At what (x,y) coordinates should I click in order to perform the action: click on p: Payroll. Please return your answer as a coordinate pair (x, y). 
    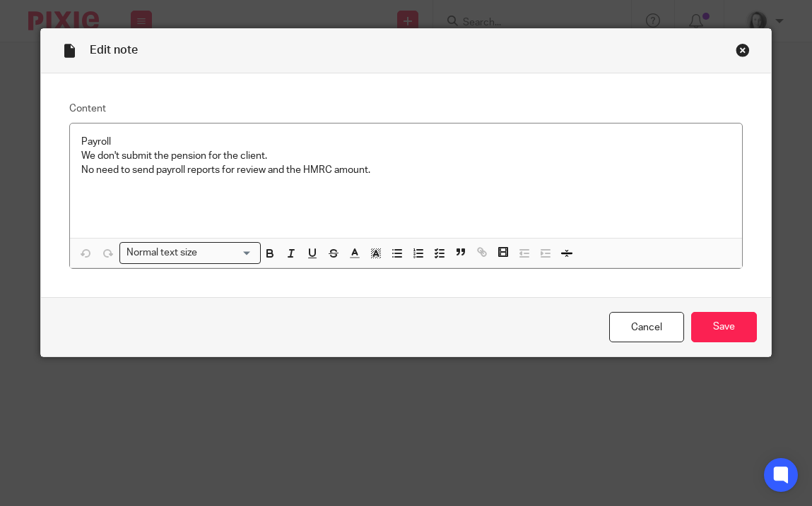
    Looking at the image, I should click on (405, 142).